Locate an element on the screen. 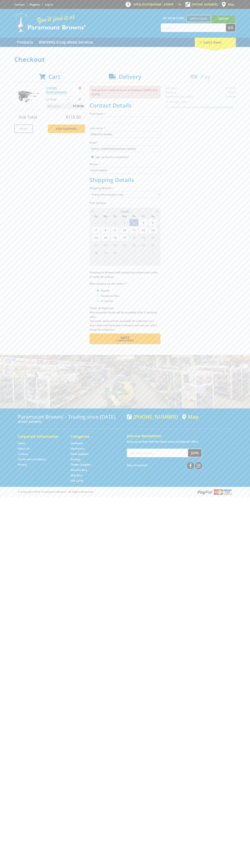 The width and height of the screenshot is (250, 868). span: Tu is located at coordinates (115, 216).